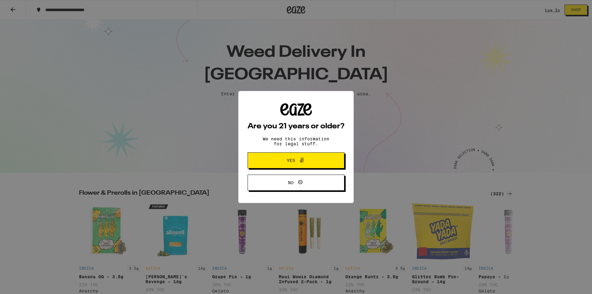  I want to click on h2: Are you 21 years or older?, so click(296, 126).